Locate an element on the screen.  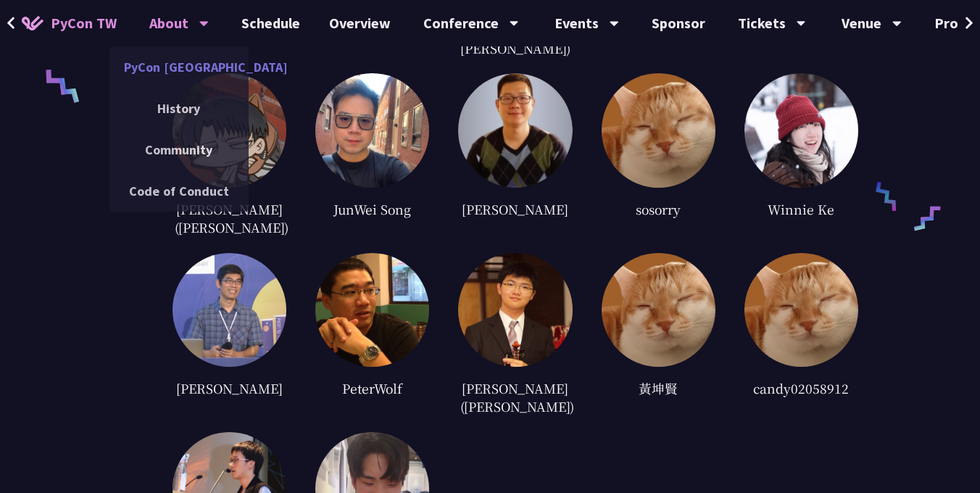
img: 2fb25c4dbcc2424702df8acae420c189.jpg is located at coordinates (515, 130).